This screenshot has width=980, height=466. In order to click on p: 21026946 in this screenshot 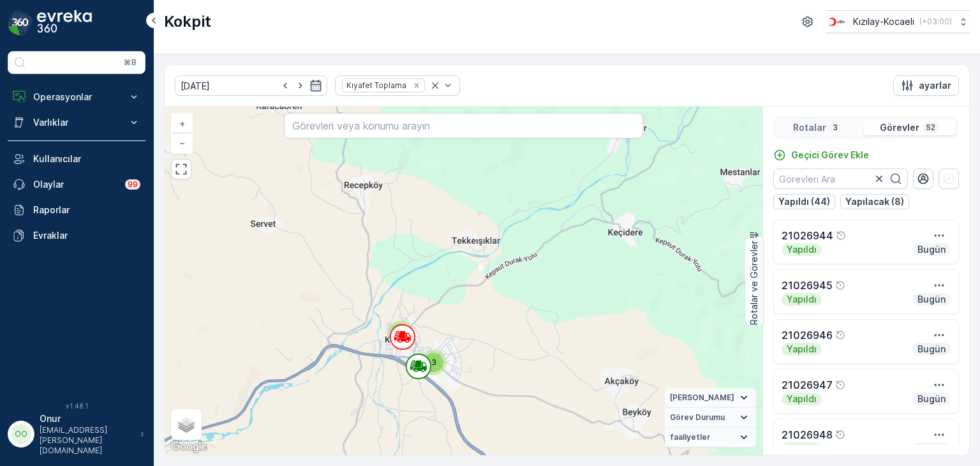, I will do `click(807, 335)`.